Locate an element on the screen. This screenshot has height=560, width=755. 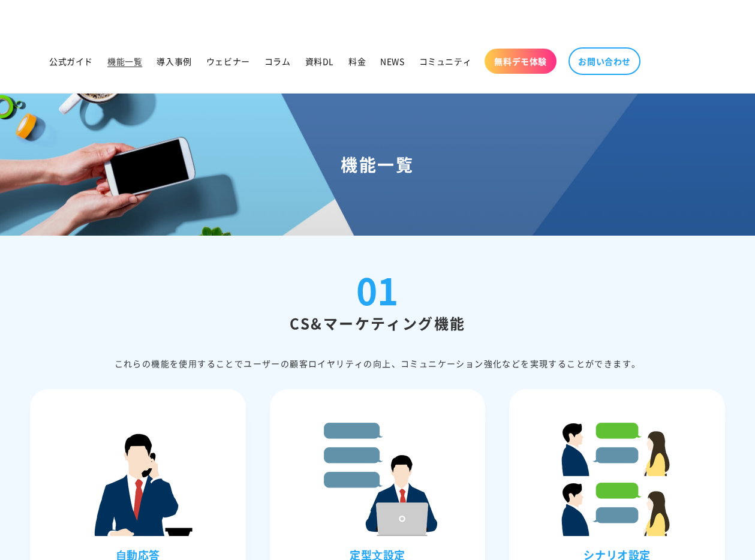
a: 無料デモ体験 is located at coordinates (521, 61).